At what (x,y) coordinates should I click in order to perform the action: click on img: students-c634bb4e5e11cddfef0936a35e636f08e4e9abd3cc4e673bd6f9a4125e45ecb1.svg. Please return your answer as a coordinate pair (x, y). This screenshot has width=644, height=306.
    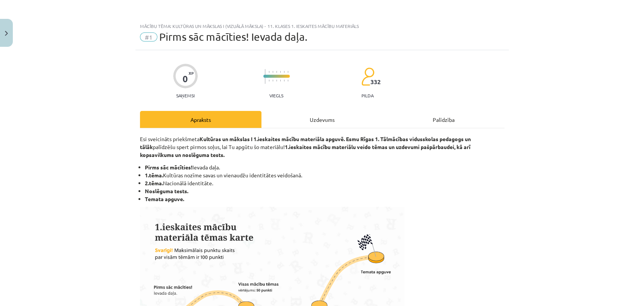
    Looking at the image, I should click on (368, 76).